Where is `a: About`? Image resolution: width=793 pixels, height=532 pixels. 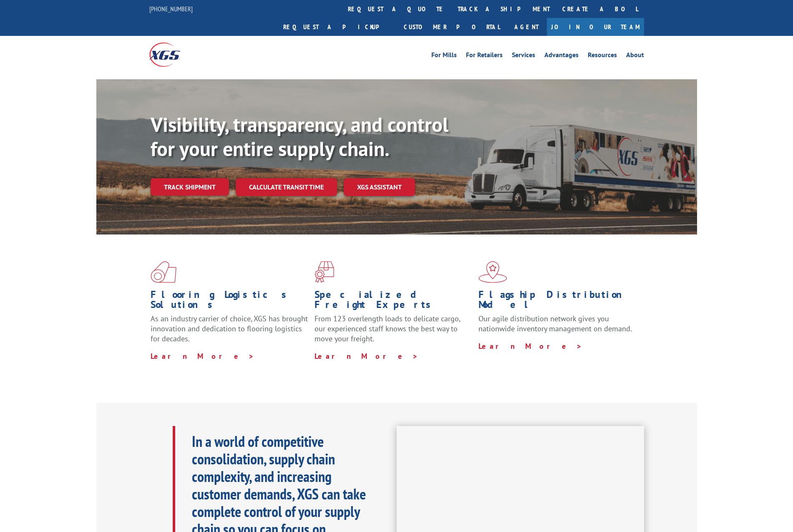 a: About is located at coordinates (635, 56).